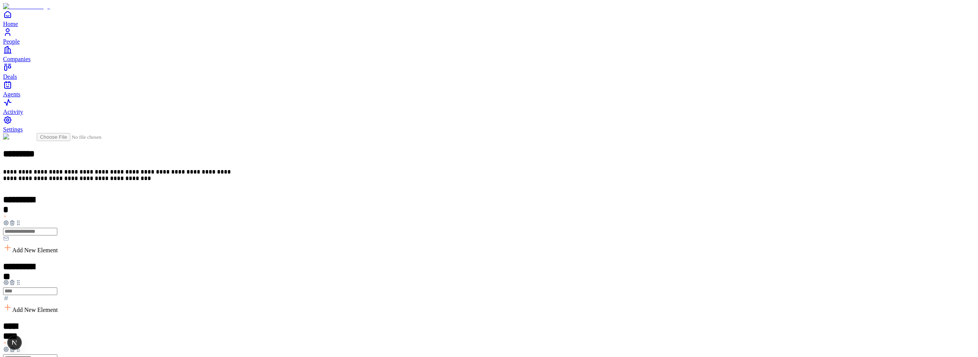 This screenshot has height=357, width=978. Describe the element at coordinates (489, 36) in the screenshot. I see `a: People` at that location.